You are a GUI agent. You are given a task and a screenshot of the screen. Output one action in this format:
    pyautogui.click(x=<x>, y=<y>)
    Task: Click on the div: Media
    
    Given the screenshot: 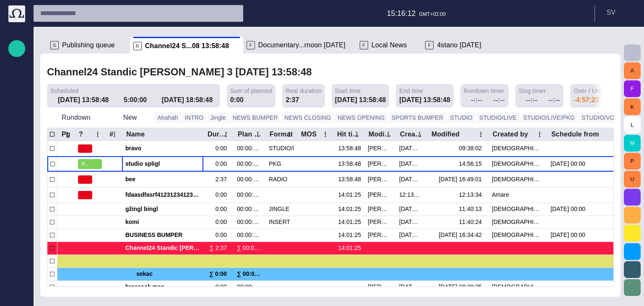 What is the action you would take?
    pyautogui.click(x=17, y=148)
    